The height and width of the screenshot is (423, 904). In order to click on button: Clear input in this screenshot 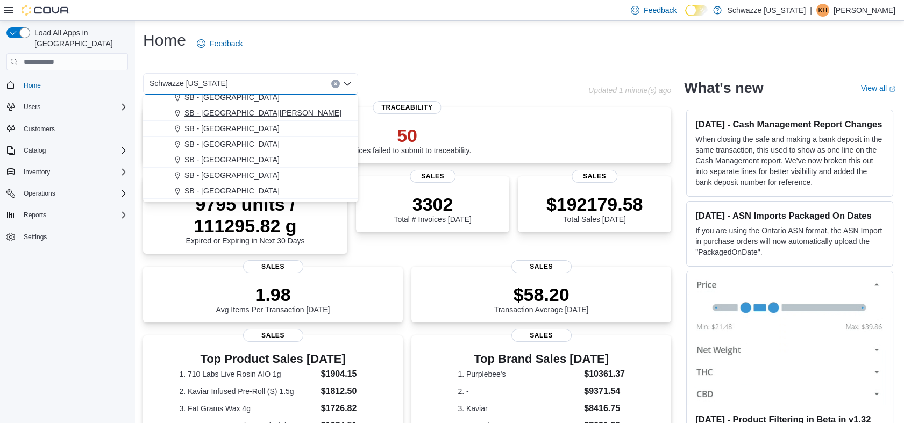, I will do `click(336, 84)`.